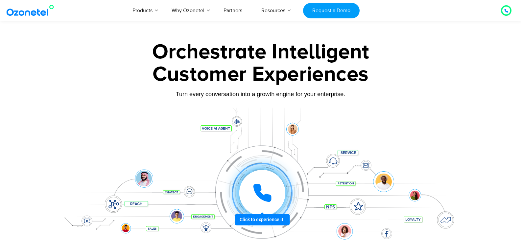 This screenshot has height=251, width=521. Describe the element at coordinates (260, 52) in the screenshot. I see `div: Orchestrate Intelligent` at that location.